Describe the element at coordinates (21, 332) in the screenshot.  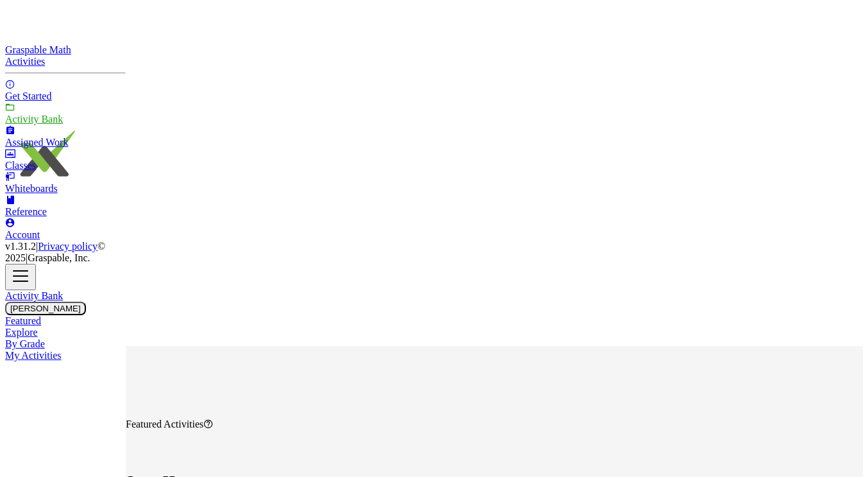
I see `span: Explore` at that location.